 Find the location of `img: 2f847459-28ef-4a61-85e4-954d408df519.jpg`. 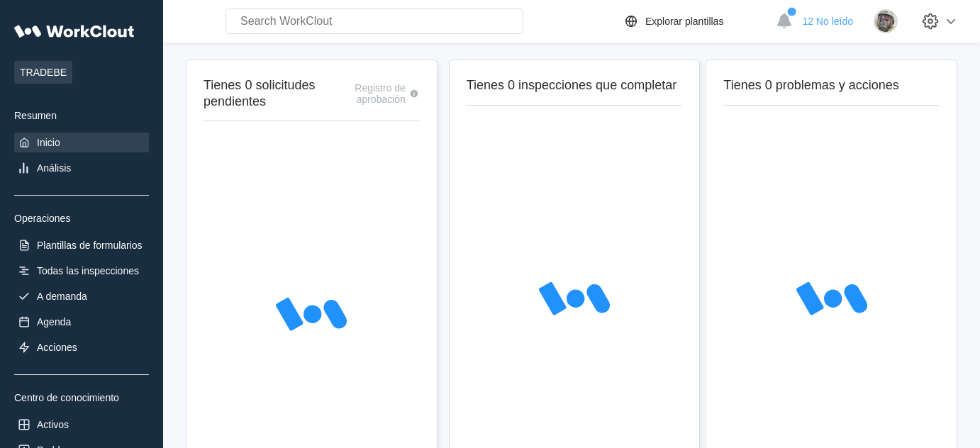

img: 2f847459-28ef-4a61-85e4-954d408df519.jpg is located at coordinates (886, 22).